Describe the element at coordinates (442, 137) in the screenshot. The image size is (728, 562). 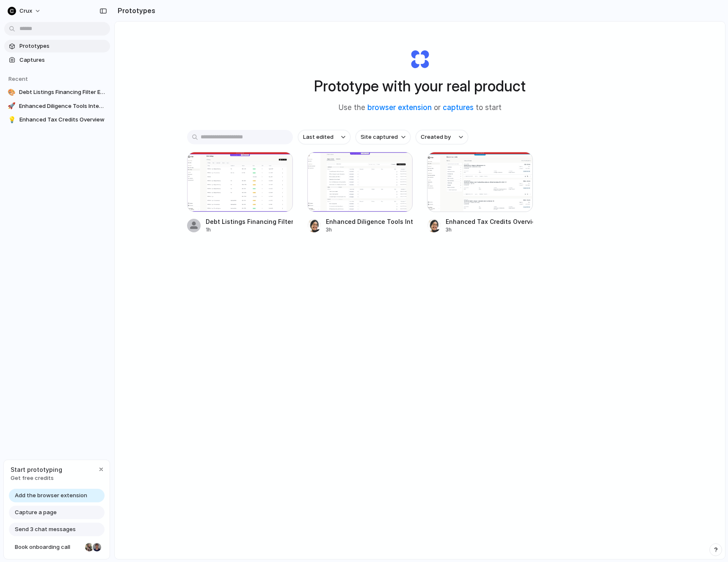
I see `button: Created by` at that location.